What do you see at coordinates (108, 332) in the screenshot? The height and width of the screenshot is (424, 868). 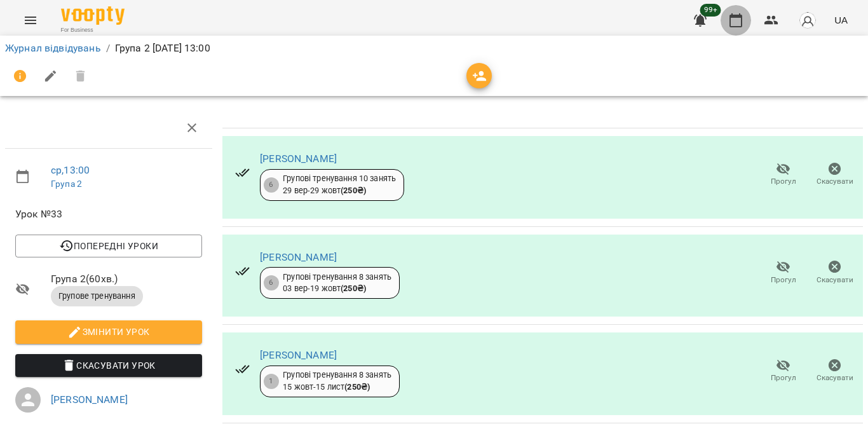 I see `button: Змінити урок` at bounding box center [108, 332].